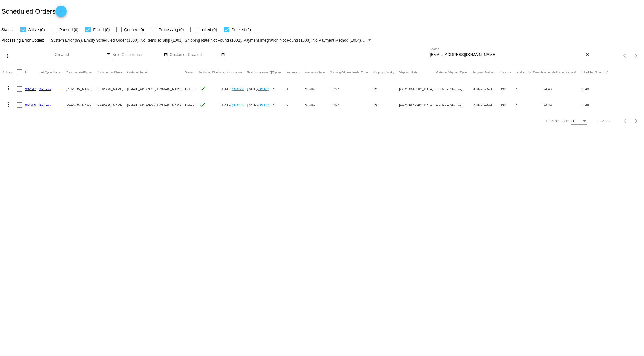 This screenshot has height=356, width=644. Describe the element at coordinates (110, 72) in the screenshot. I see `button: Change sorting for CustomerLastName` at that location.